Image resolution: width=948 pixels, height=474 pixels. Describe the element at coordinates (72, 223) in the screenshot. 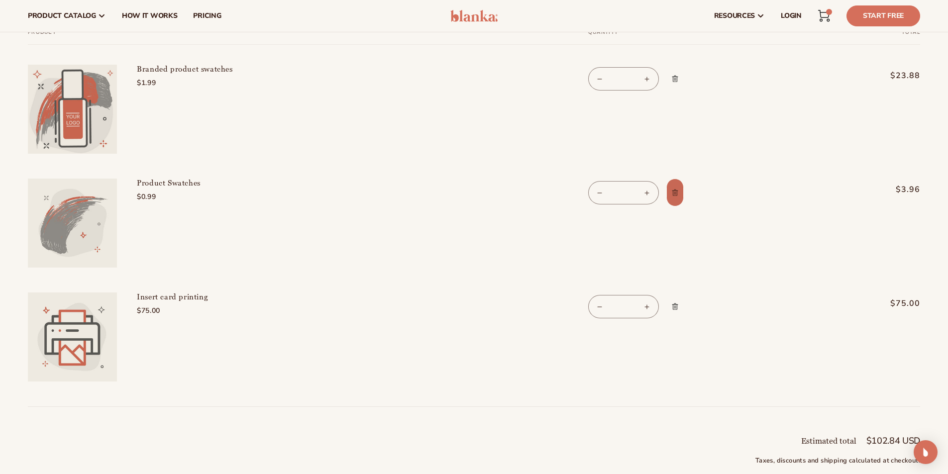

I see `img: Product swatches.` at that location.